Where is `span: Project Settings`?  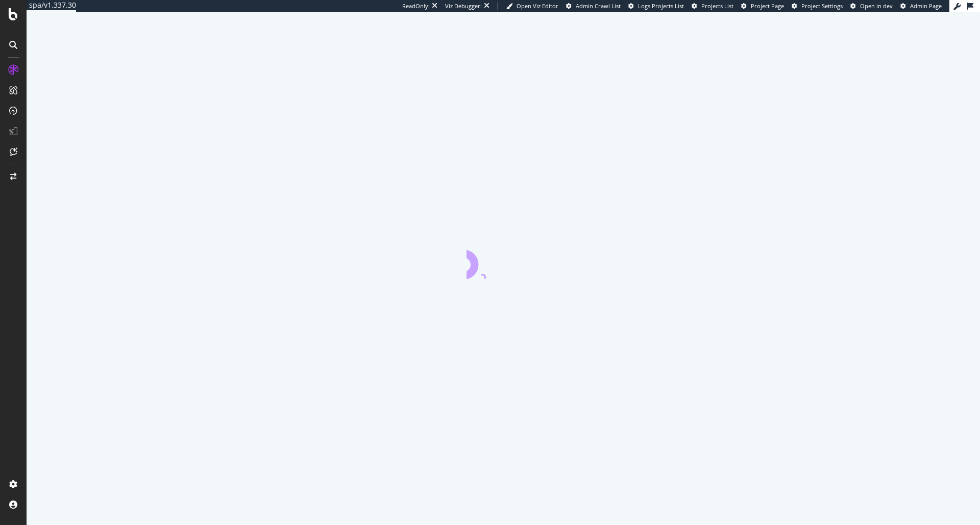
span: Project Settings is located at coordinates (822, 6).